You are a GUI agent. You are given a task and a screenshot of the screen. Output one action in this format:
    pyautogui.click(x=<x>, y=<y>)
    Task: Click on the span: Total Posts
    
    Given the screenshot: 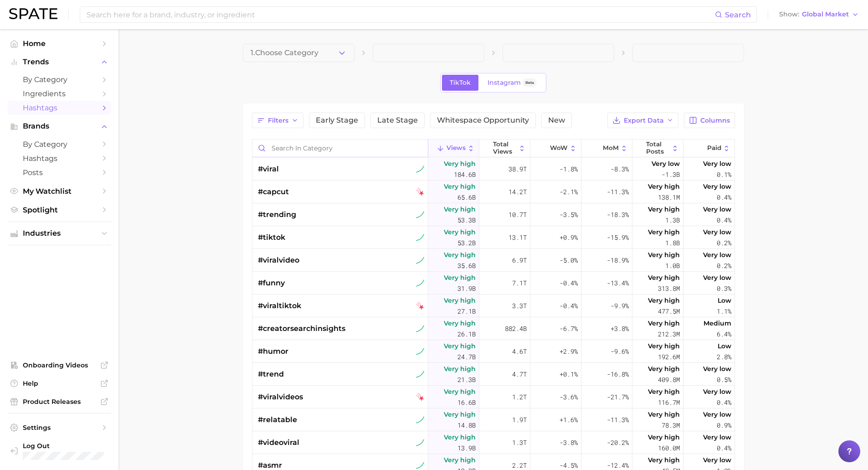 What is the action you would take?
    pyautogui.click(x=658, y=148)
    